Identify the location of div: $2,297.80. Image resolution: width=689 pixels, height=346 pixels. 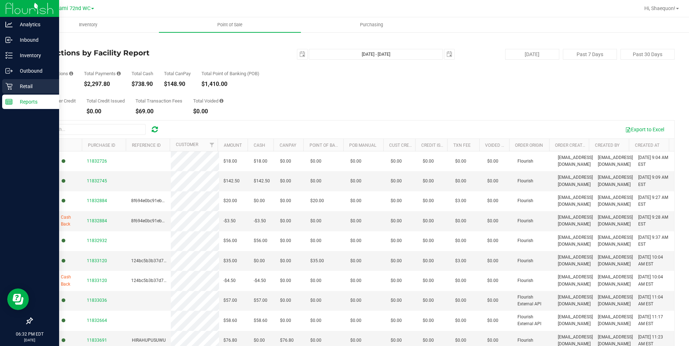
(102, 84).